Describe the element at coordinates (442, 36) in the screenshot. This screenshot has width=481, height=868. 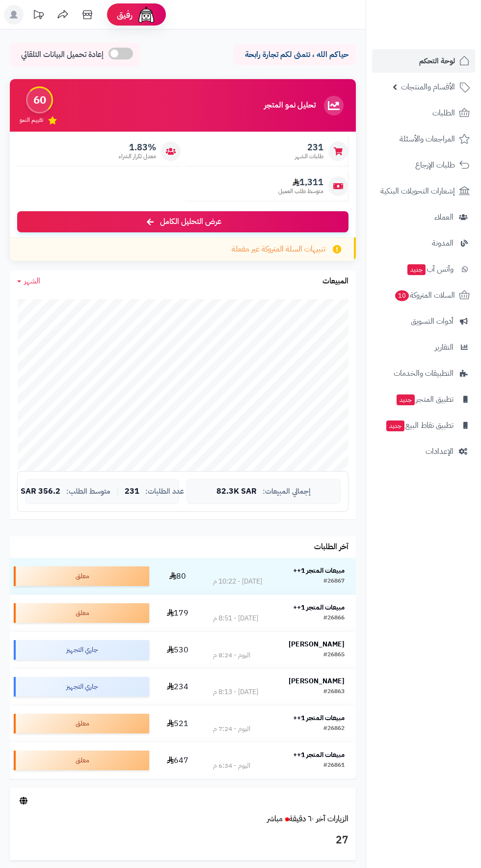
I see `img: logo-2.png` at that location.